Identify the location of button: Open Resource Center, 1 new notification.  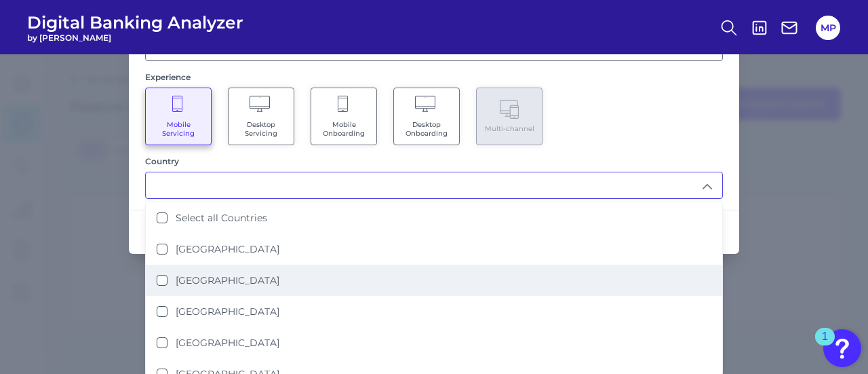
(842, 348).